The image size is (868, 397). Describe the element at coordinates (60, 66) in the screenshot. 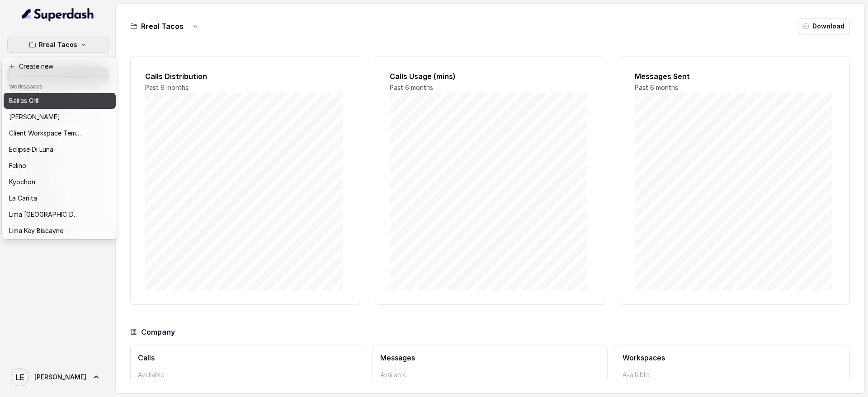

I see `button: Create new` at that location.